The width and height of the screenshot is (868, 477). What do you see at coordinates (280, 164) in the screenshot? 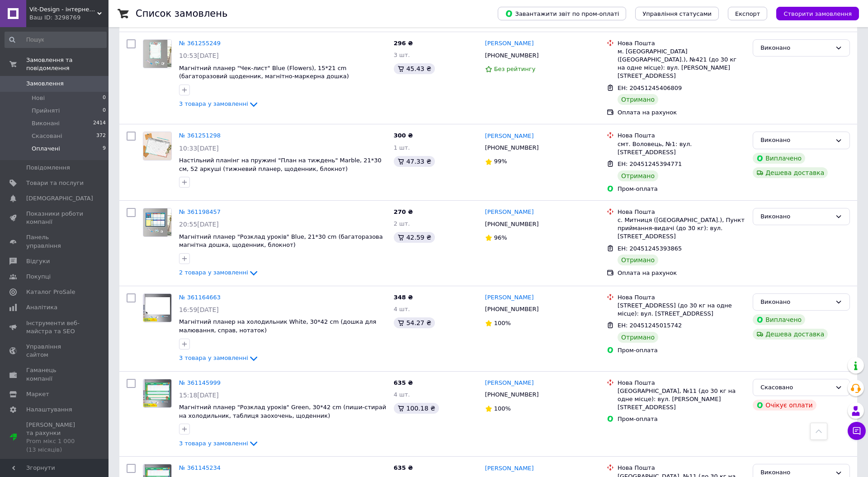
I see `span: Настільний планінг на пружині "План на тиждень" Marble, 21*30 см, 52 аркуші (тижневий планер, щод...` at bounding box center [280, 164].